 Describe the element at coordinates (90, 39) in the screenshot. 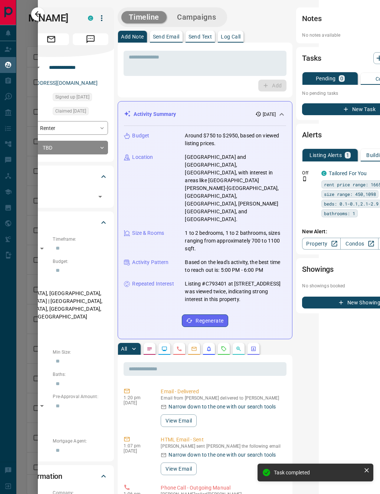

I see `span: Message` at that location.